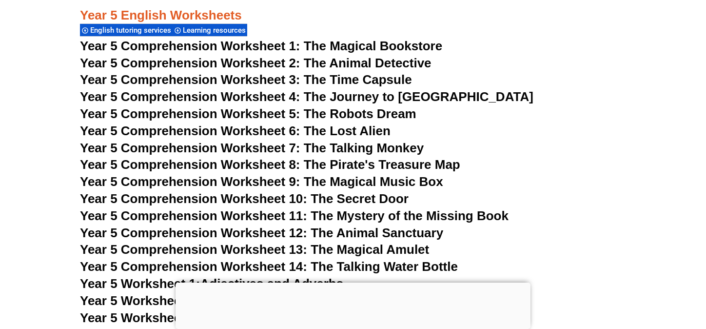 This screenshot has width=706, height=329. Describe the element at coordinates (244, 198) in the screenshot. I see `a: Year 5 Comprehension Worksheet 10: The Secret Door` at that location.